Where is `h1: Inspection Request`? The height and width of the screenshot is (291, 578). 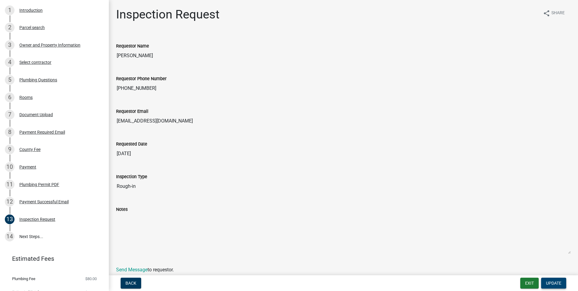 h1: Inspection Request is located at coordinates (168, 15).